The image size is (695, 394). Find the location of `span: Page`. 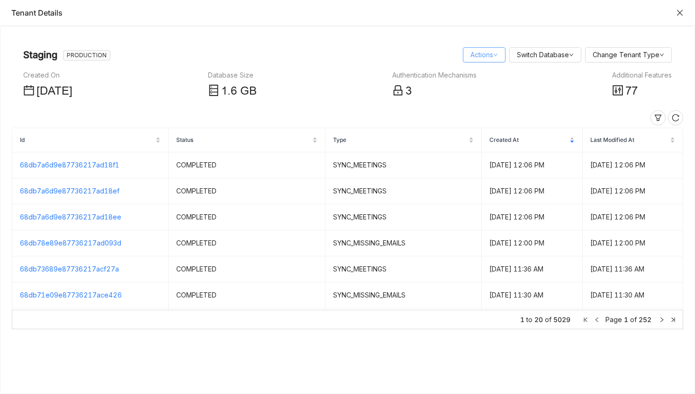

span: Page is located at coordinates (613, 320).